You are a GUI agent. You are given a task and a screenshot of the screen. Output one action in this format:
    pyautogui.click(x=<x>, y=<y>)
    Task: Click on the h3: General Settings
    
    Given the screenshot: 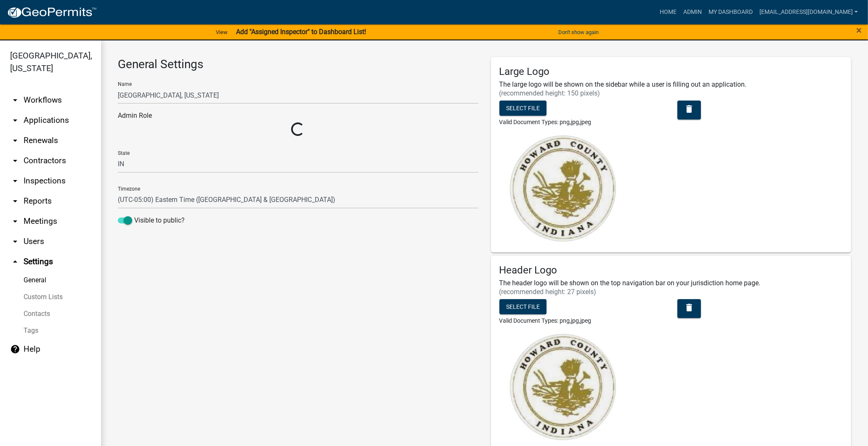 What is the action you would take?
    pyautogui.click(x=298, y=65)
    